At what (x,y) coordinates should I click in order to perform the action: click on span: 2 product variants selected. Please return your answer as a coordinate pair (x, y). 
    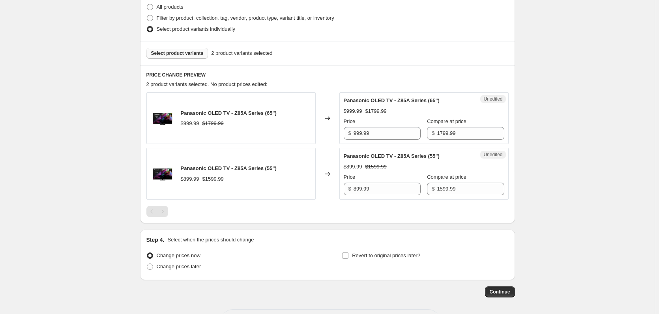
    Looking at the image, I should click on (241, 53).